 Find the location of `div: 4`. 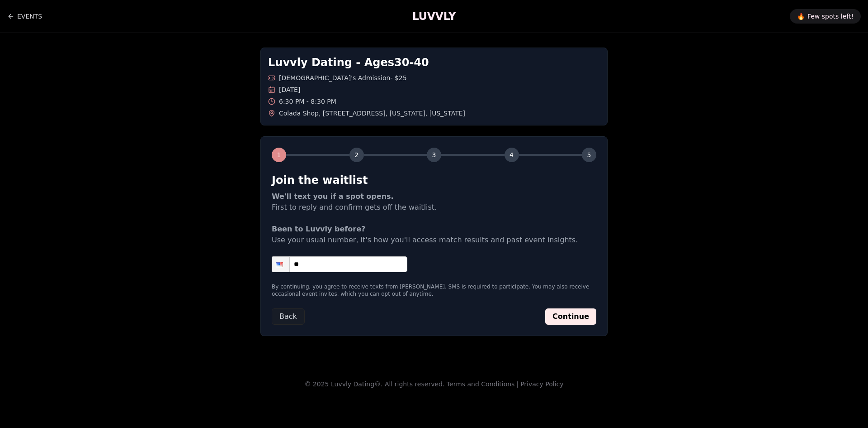

div: 4 is located at coordinates (512, 154).